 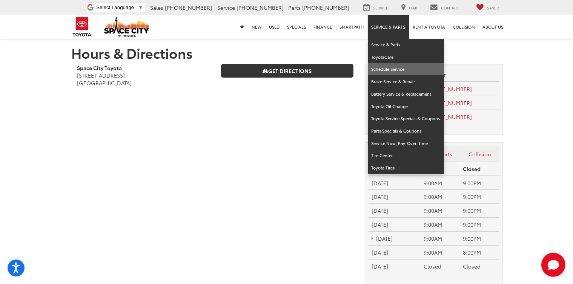 What do you see at coordinates (119, 7) in the screenshot?
I see `a: Select Language​` at bounding box center [119, 7].